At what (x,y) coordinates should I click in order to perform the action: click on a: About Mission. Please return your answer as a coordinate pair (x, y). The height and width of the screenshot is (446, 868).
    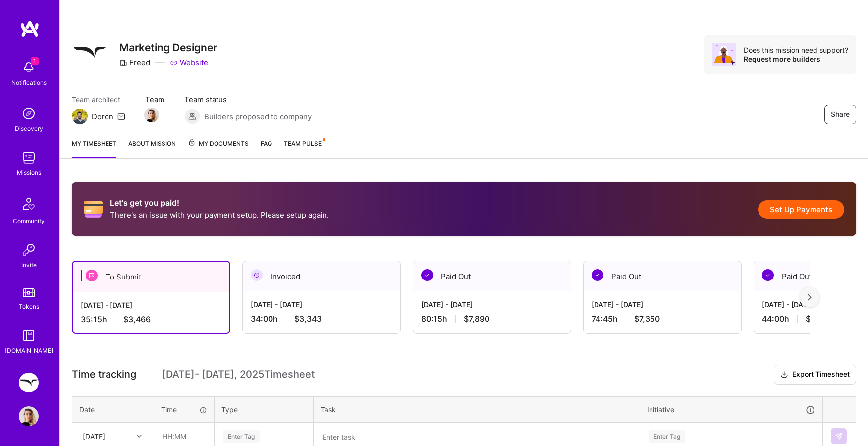
    Looking at the image, I should click on (152, 148).